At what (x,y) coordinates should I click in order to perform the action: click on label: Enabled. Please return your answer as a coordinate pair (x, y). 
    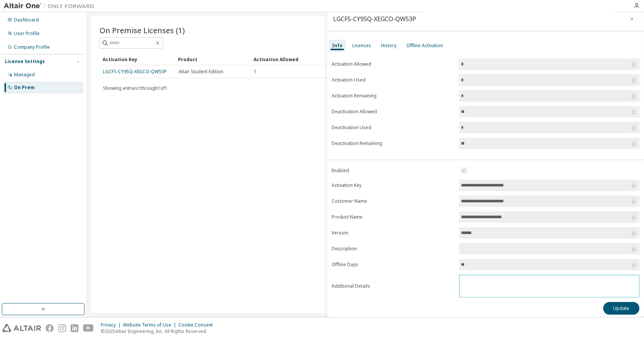
    Looking at the image, I should click on (393, 171).